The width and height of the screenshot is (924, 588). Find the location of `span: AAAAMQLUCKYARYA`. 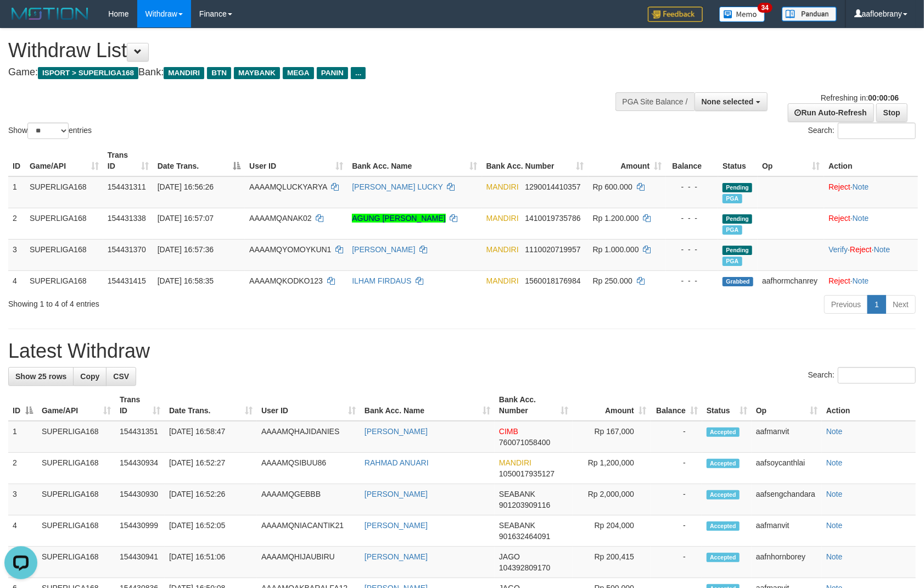

span: AAAAMQLUCKYARYA is located at coordinates (288, 187).